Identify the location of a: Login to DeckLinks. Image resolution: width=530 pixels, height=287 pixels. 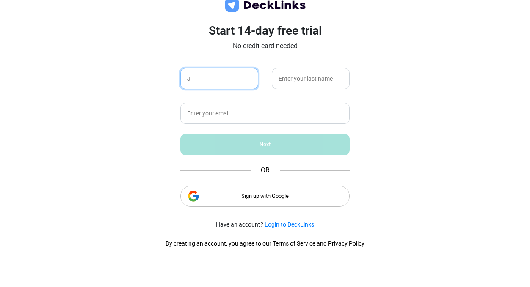
(289, 225).